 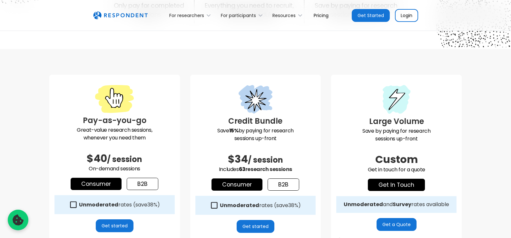 I want to click on a: Get Started, so click(x=371, y=15).